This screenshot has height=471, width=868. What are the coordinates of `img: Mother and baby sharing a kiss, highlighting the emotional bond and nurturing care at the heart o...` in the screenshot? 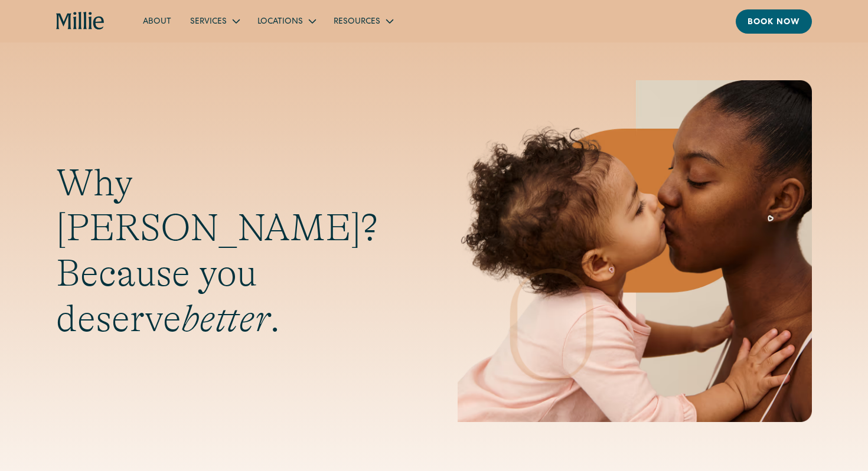 It's located at (634, 251).